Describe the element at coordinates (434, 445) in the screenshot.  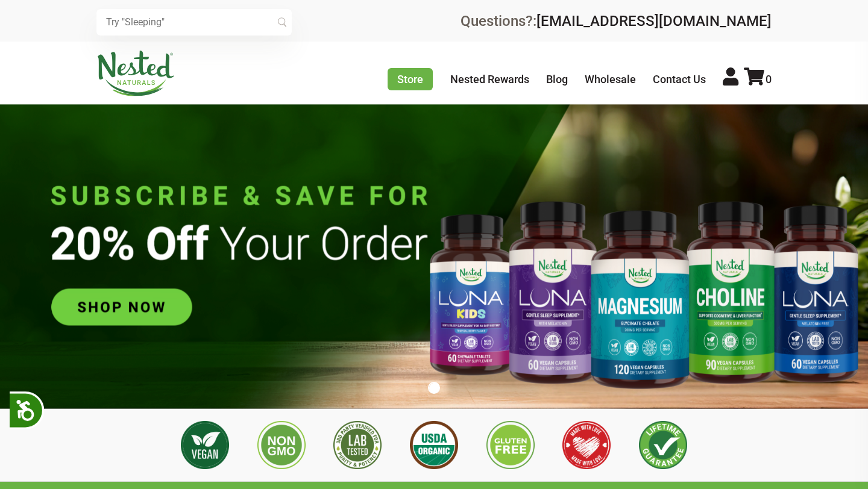
I see `img: USDA Organic` at that location.